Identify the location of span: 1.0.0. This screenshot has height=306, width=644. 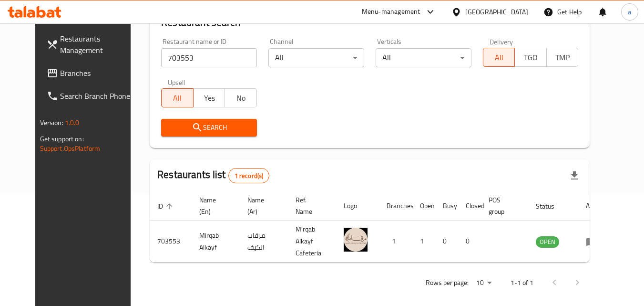
(72, 123).